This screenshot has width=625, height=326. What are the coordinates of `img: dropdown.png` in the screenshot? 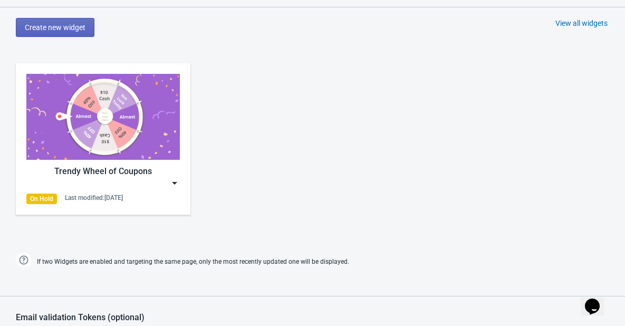 It's located at (175, 183).